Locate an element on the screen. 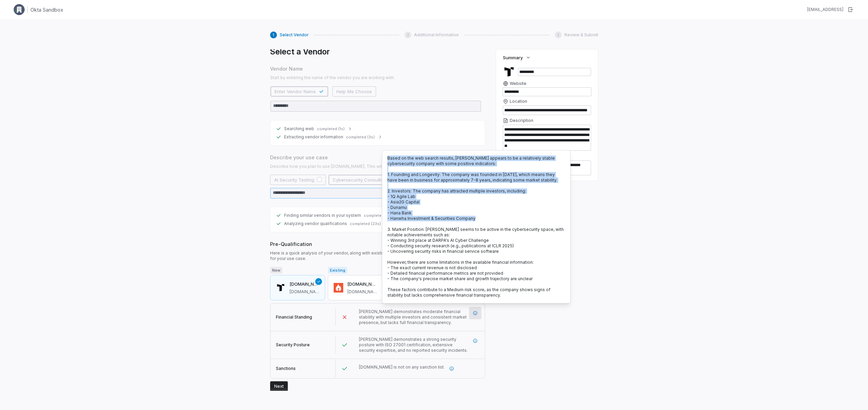  span: Sanctions is located at coordinates (286, 368).